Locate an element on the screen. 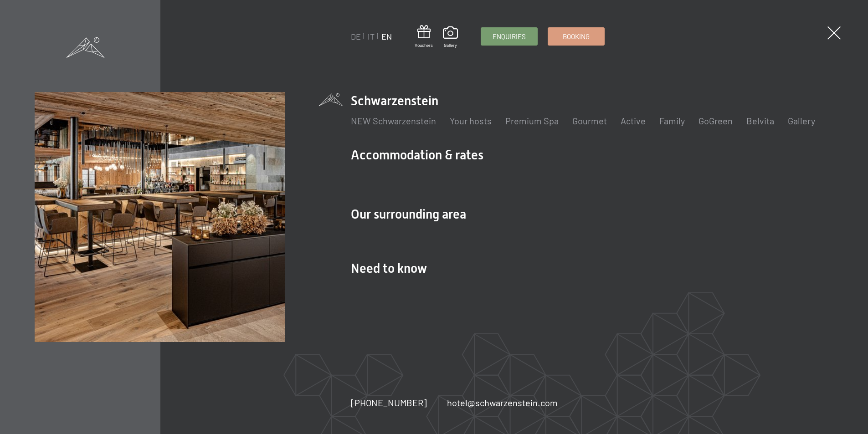 This screenshot has height=434, width=868. a: Active is located at coordinates (633, 121).